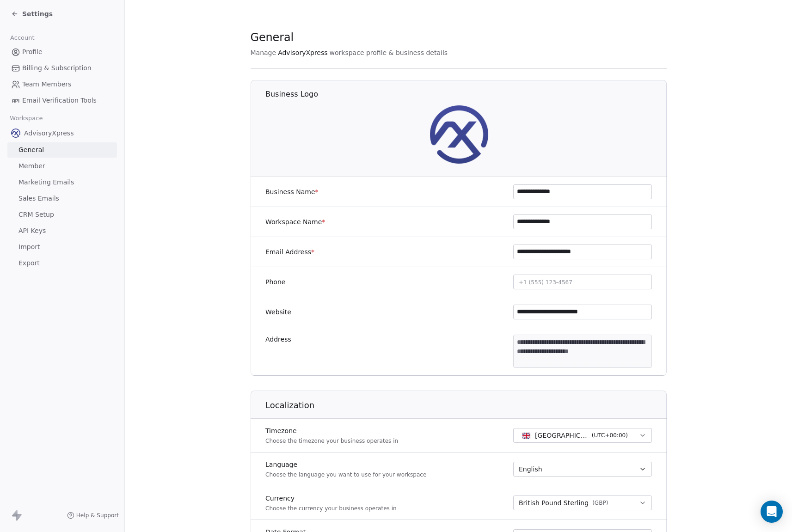 The image size is (792, 532). What do you see at coordinates (46, 182) in the screenshot?
I see `span: Marketing Emails` at bounding box center [46, 182].